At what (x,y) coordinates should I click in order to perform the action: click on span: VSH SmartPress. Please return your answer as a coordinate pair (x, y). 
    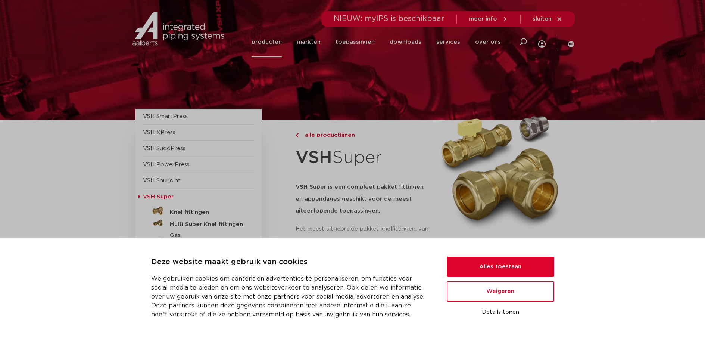
    Looking at the image, I should click on (165, 116).